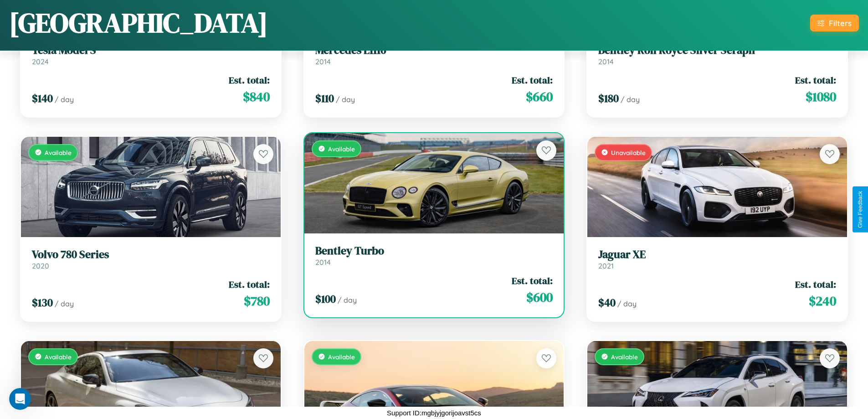  I want to click on p: Support ID: mgbjyjgorijoavst5cs, so click(434, 412).